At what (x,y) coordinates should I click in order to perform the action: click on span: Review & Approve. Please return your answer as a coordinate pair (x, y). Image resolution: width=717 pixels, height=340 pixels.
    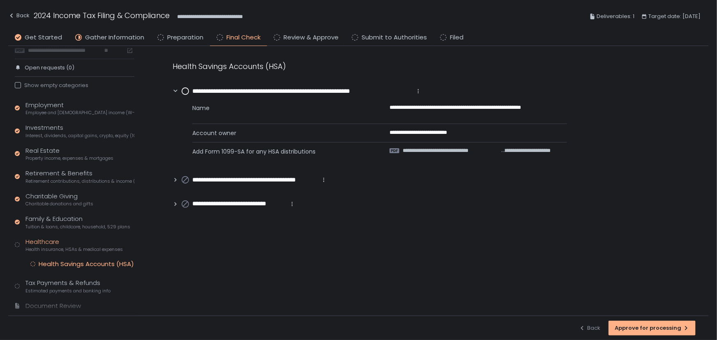
    Looking at the image, I should click on (311, 37).